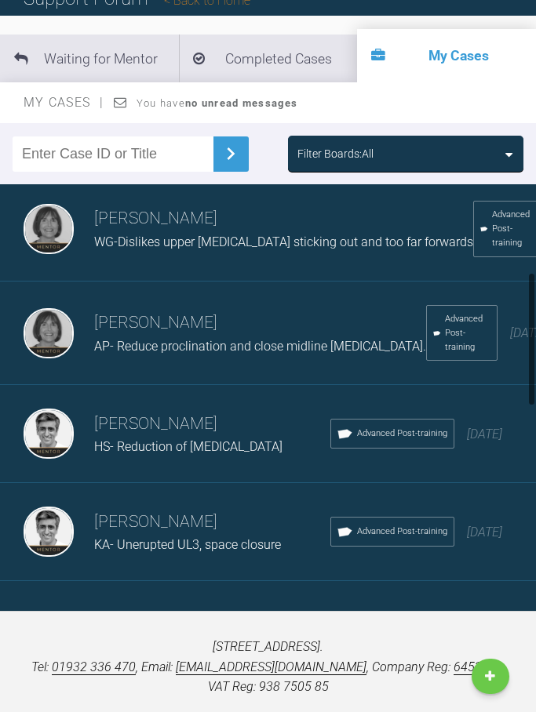 The height and width of the screenshot is (712, 536). I want to click on span: My Cases, so click(64, 102).